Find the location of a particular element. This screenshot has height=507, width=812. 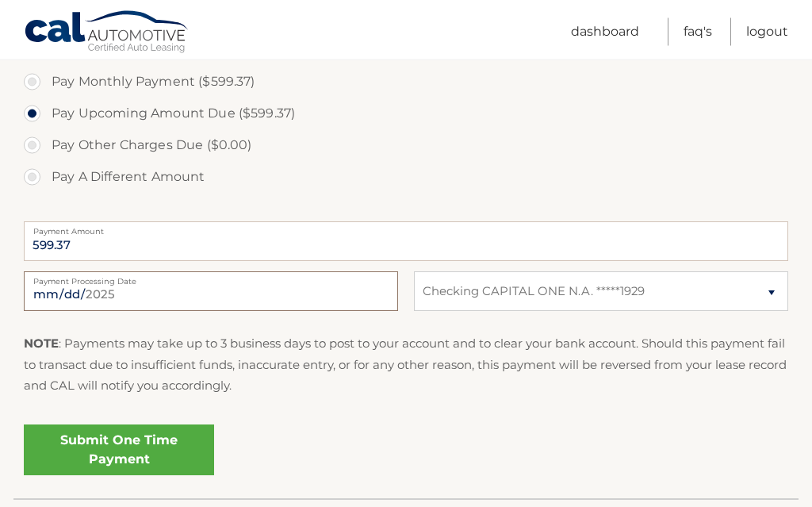

input: Payment Date is located at coordinates (211, 292).